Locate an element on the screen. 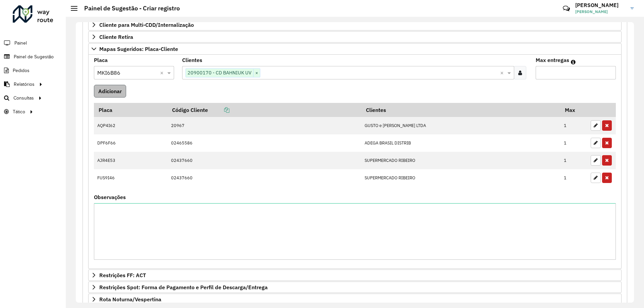 The height and width of the screenshot is (308, 644). span: Painel de Sugestão is located at coordinates (34, 56).